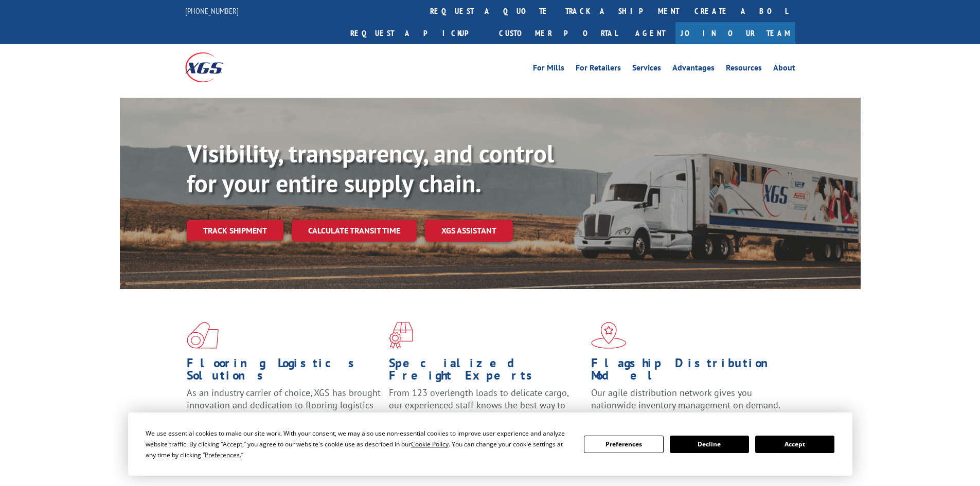 The width and height of the screenshot is (980, 486). Describe the element at coordinates (222, 455) in the screenshot. I see `span: Preferences` at that location.